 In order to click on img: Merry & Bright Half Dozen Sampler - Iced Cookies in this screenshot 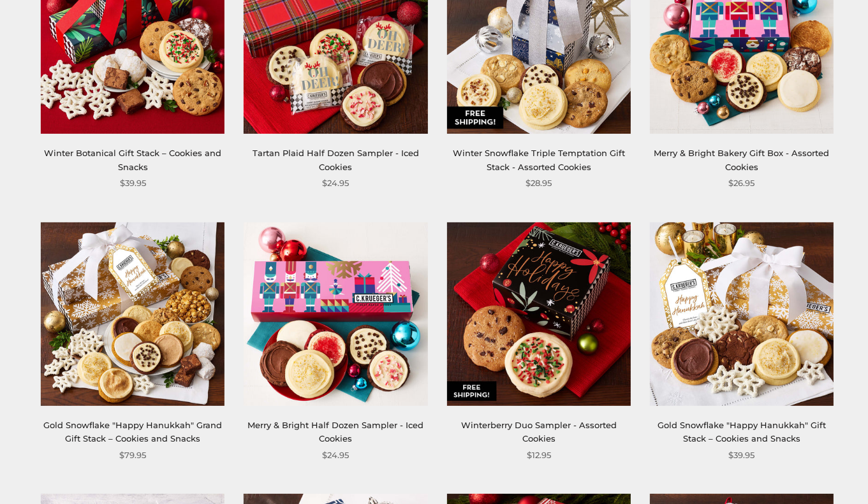, I will do `click(335, 314)`.